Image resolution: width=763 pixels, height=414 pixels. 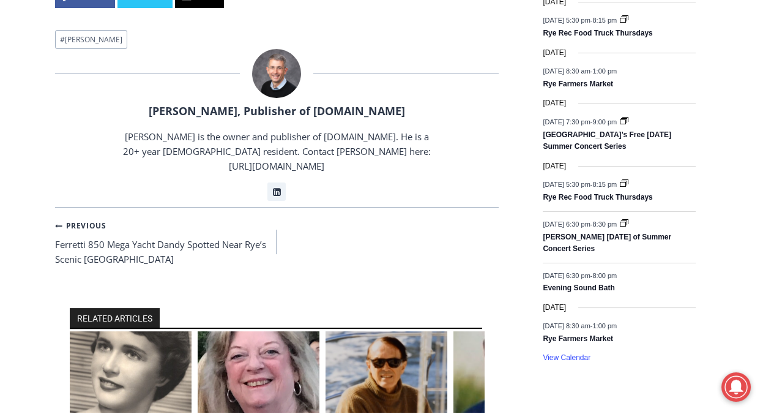 I want to click on a: Evening Sound Bath, so click(x=578, y=288).